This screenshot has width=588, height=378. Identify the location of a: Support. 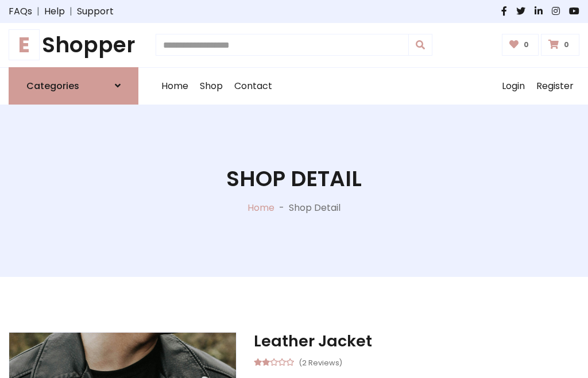
(95, 11).